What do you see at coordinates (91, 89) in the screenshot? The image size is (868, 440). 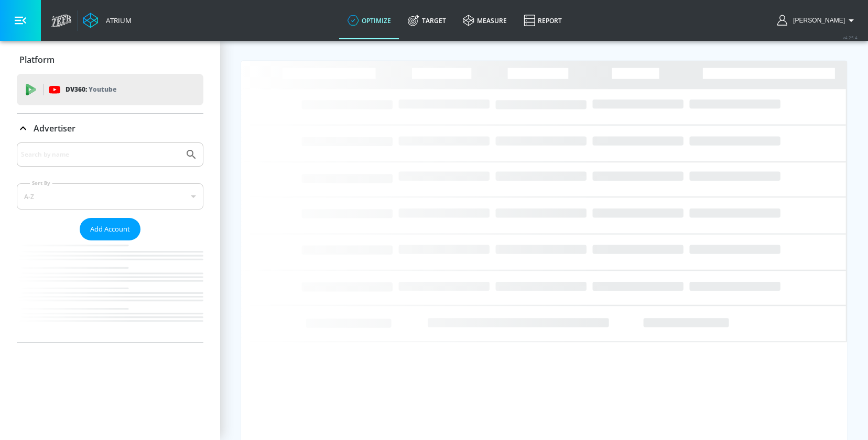 I see `p: DV360:` at bounding box center [91, 89].